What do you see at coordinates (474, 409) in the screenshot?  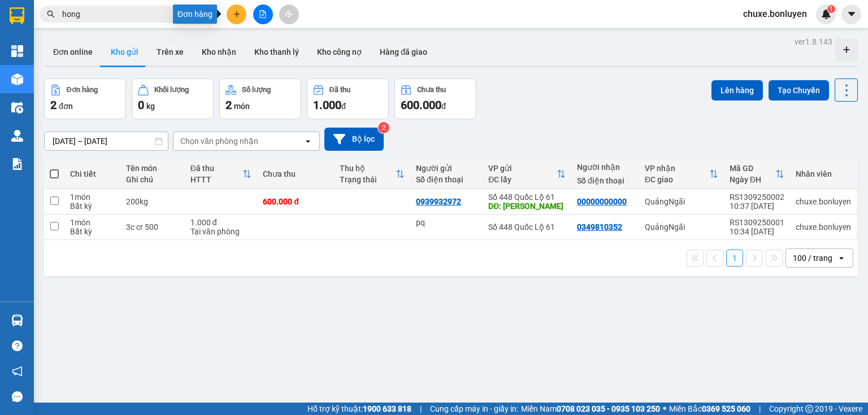 I see `span: Cung cấp máy in - giấy in:` at bounding box center [474, 409].